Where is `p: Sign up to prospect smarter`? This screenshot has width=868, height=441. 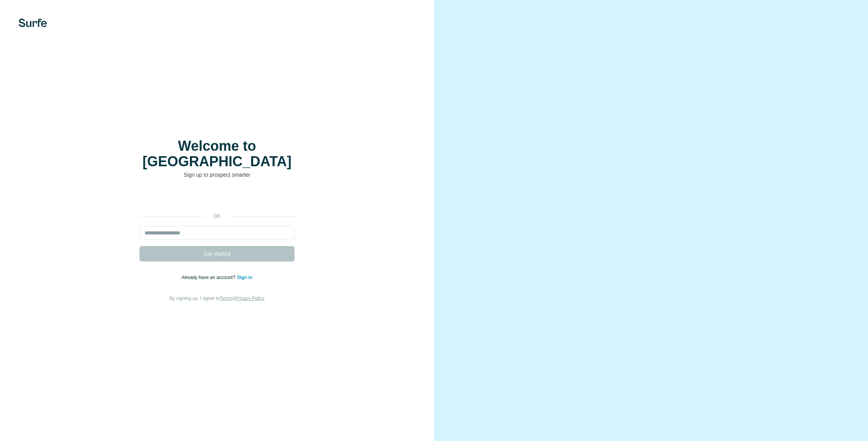 p: Sign up to prospect smarter is located at coordinates (217, 175).